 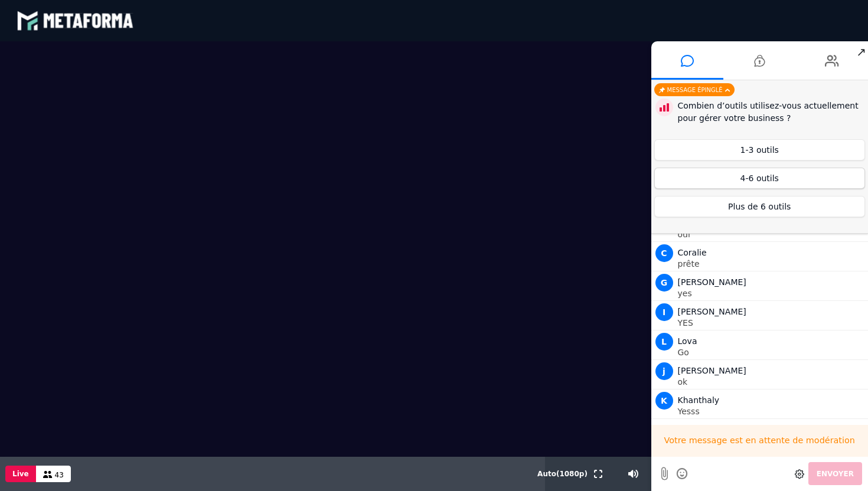 I want to click on button: Envoyer, so click(x=834, y=473).